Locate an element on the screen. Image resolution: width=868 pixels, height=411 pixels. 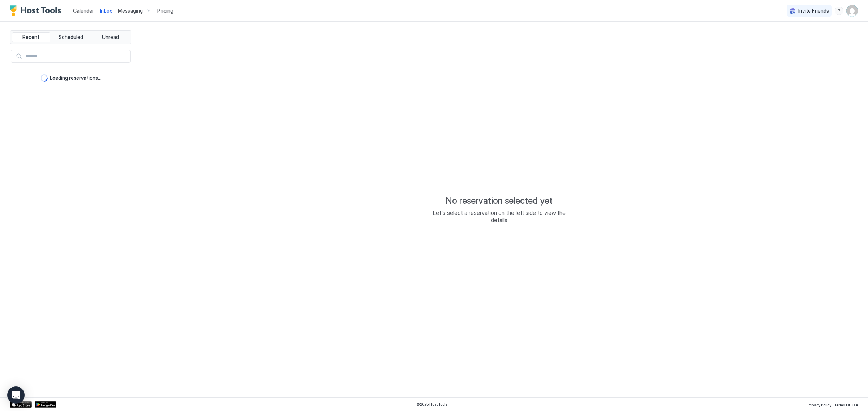
span: Scheduled is located at coordinates (71, 37).